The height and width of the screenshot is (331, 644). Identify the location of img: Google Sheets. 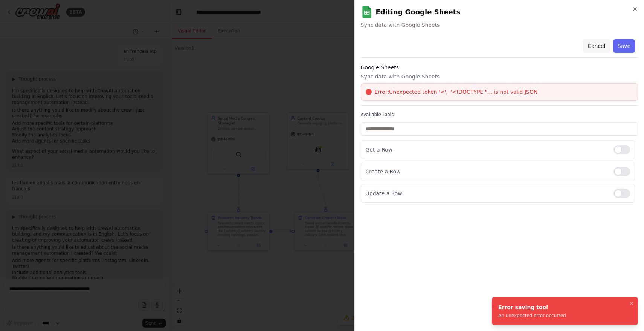
(367, 12).